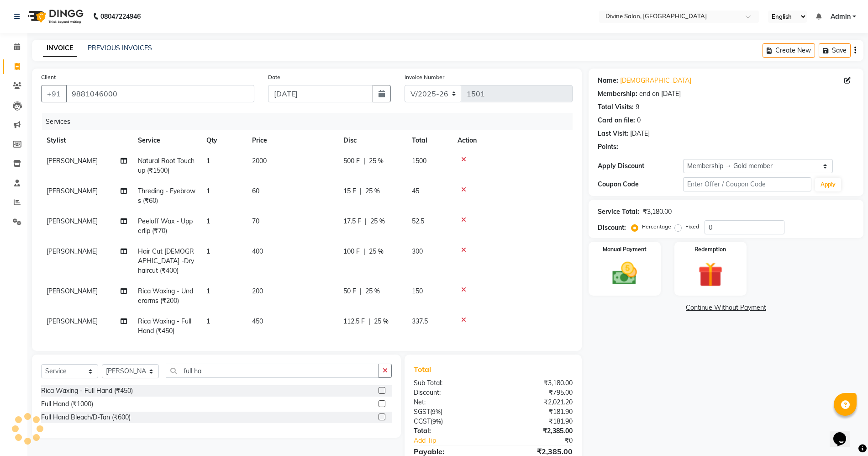 The image size is (868, 456). I want to click on span: 1500, so click(419, 161).